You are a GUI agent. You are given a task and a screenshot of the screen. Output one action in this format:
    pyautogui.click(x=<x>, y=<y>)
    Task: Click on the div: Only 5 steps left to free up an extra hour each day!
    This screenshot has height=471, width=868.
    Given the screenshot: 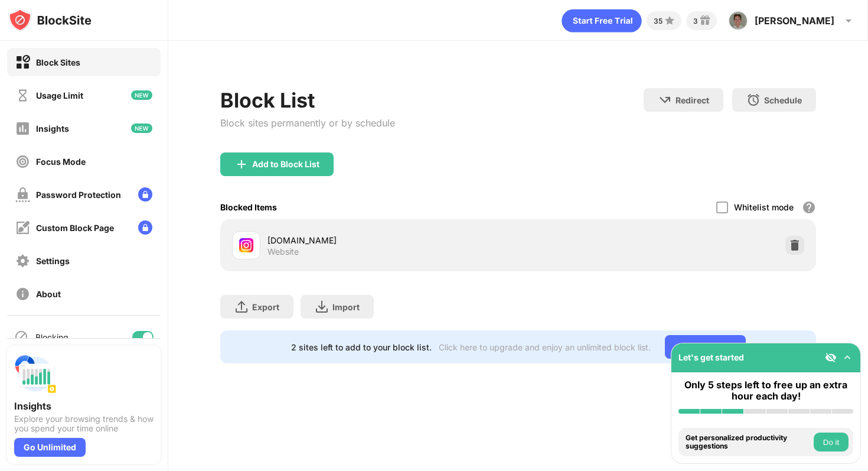 What is the action you would take?
    pyautogui.click(x=766, y=391)
    